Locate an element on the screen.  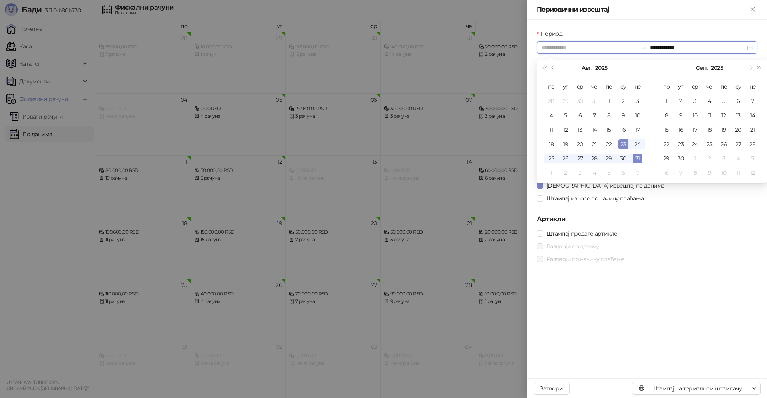
td: 2025-10-05 is located at coordinates (753, 159).